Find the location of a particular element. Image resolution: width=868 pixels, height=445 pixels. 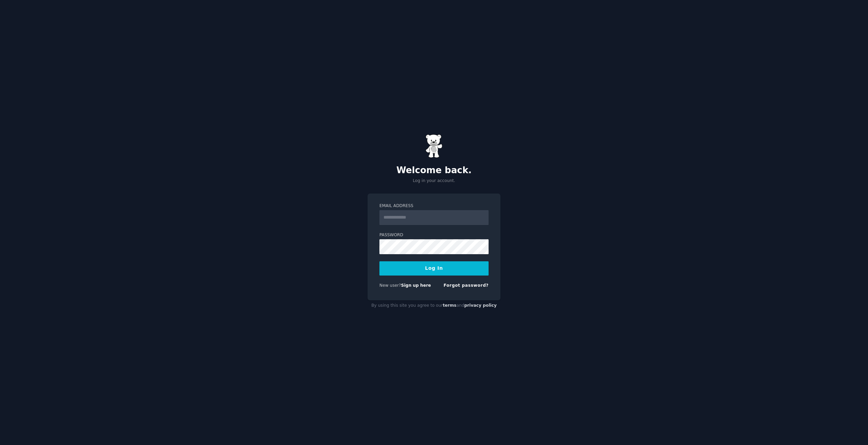

div: By using this site you agree to our and is located at coordinates (434, 306).